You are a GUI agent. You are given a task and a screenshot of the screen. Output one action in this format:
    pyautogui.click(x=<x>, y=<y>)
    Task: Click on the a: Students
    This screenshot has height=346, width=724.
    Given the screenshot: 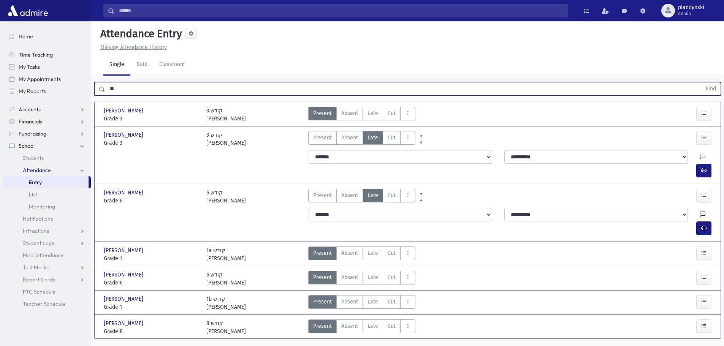 What is the action you would take?
    pyautogui.click(x=47, y=158)
    